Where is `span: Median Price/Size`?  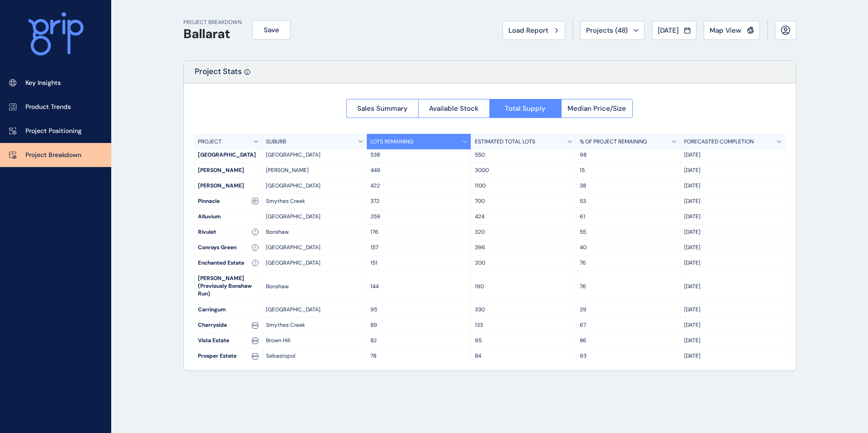 span: Median Price/Size is located at coordinates (597, 109).